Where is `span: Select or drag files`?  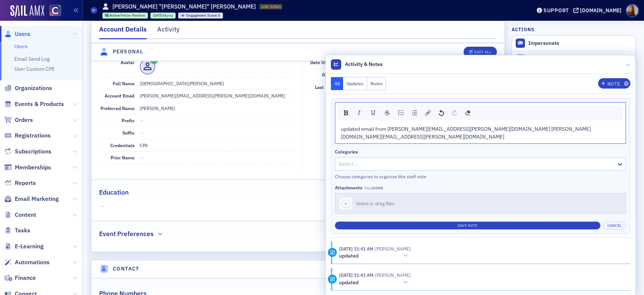
span: Select or drag files is located at coordinates (376, 203).